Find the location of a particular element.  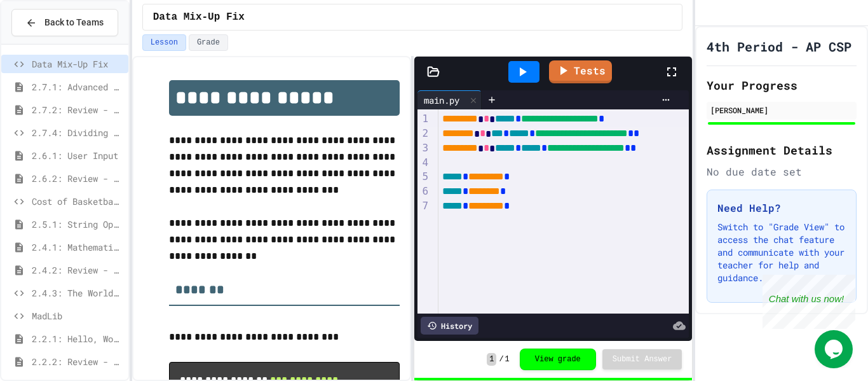

span: 2.4.2: Review - Mathematical Operators is located at coordinates (77, 269).